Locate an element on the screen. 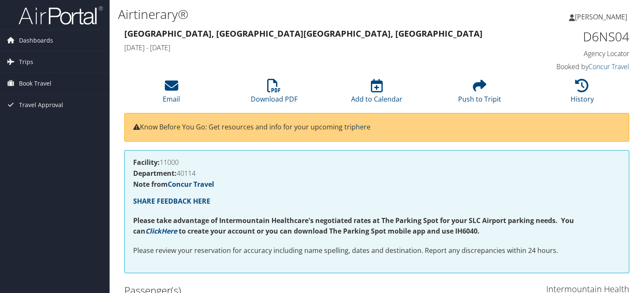 This screenshot has width=644, height=293. a: Push to Tripit is located at coordinates (480, 94).